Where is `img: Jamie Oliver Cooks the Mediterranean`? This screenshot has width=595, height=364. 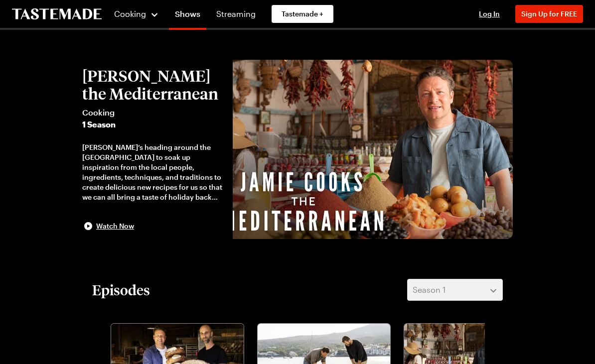 img: Jamie Oliver Cooks the Mediterranean is located at coordinates (372, 149).